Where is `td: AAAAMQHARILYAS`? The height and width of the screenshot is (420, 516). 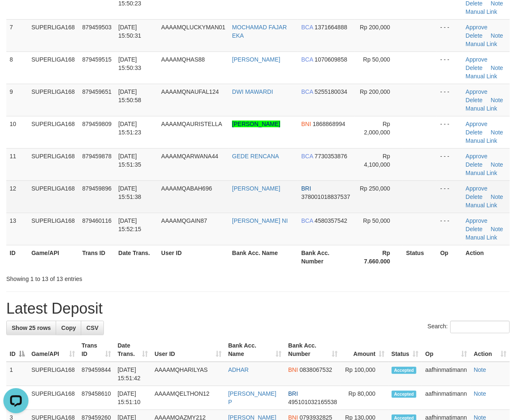
td: AAAAMQHARILYAS is located at coordinates (188, 374).